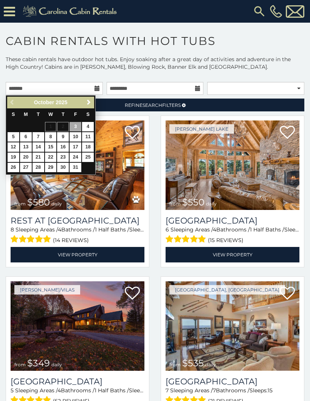 This screenshot has width=310, height=401. I want to click on a: Lake Haven Lodge from $550 daily, so click(232, 165).